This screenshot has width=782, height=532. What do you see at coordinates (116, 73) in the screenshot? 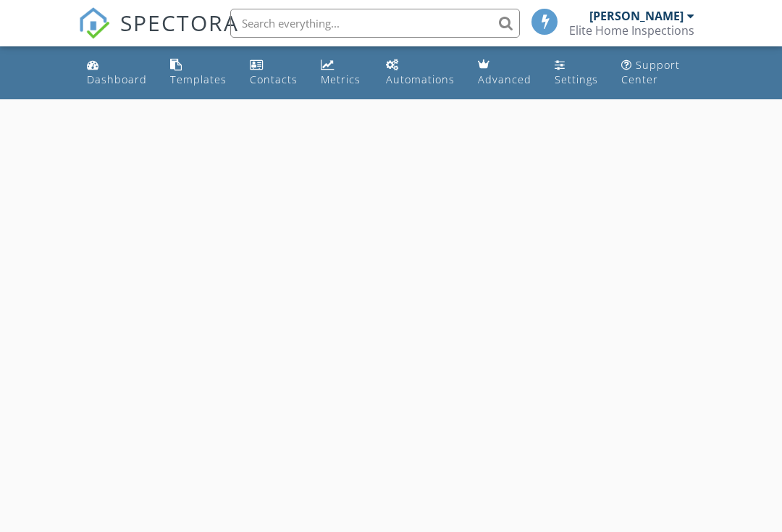
I see `a: Dashboard` at bounding box center [116, 73].